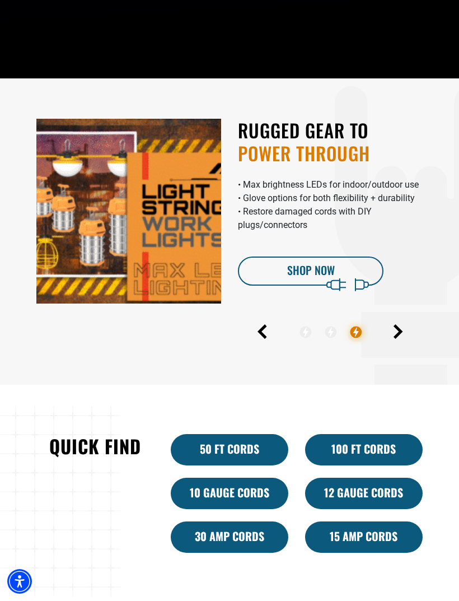 The height and width of the screenshot is (601, 459). What do you see at coordinates (129, 211) in the screenshot?
I see `img: A looping animation of a stylized kitchen scene with bowls and a caution sign.` at bounding box center [129, 211].